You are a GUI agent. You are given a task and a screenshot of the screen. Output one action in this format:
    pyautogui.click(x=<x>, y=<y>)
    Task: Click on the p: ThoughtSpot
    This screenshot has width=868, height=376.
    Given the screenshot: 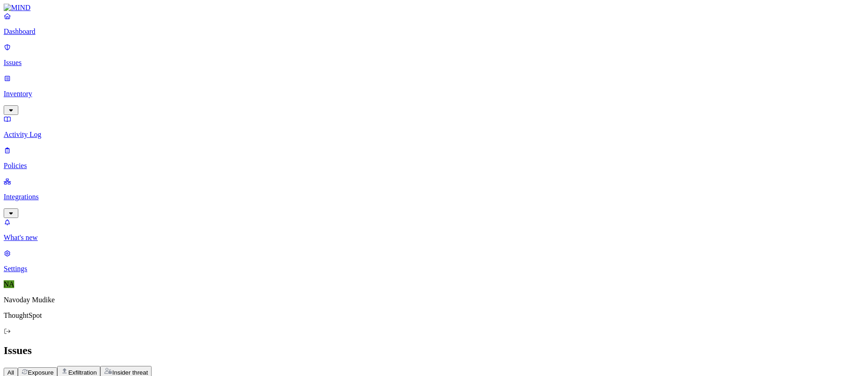 What is the action you would take?
    pyautogui.click(x=434, y=316)
    